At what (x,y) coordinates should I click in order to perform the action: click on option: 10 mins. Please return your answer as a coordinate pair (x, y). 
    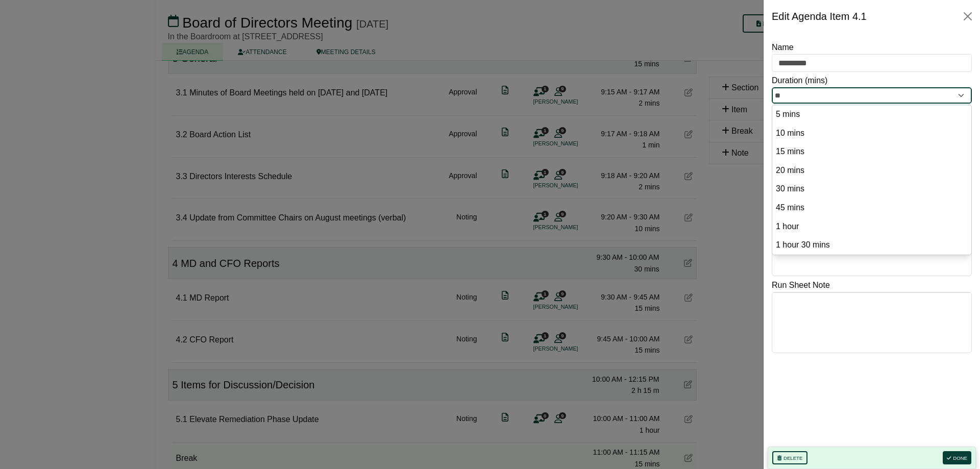
    Looking at the image, I should click on (872, 133).